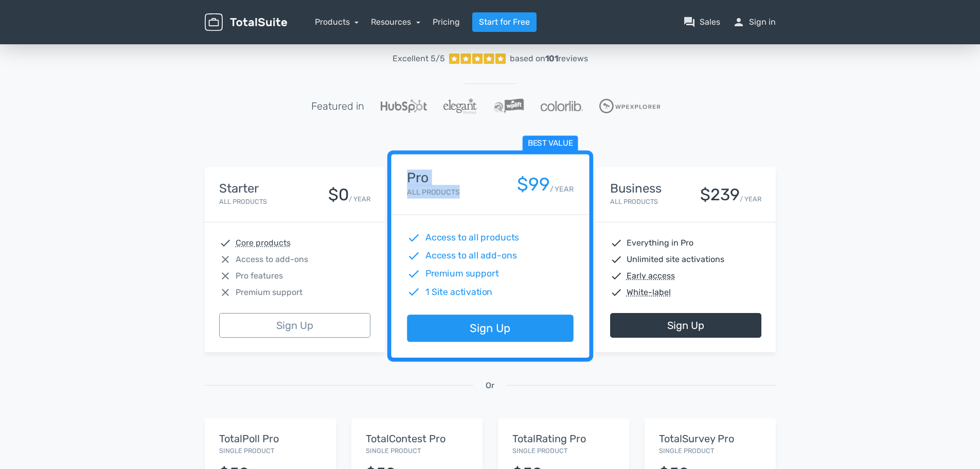 The height and width of the screenshot is (469, 980). I want to click on a: Pricing, so click(446, 22).